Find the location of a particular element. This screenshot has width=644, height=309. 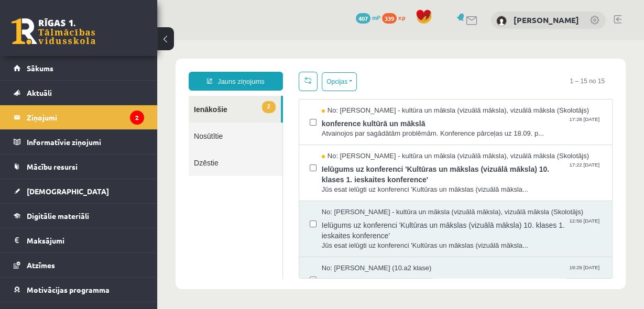

span: Digitālie materiāli is located at coordinates (58, 216).